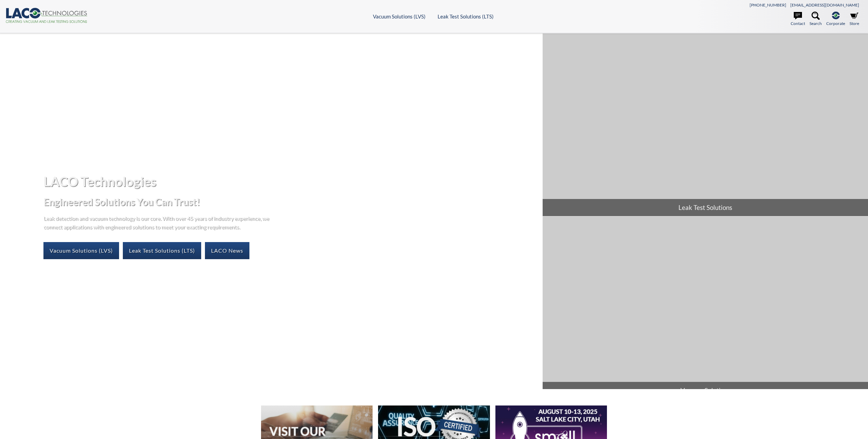 Image resolution: width=868 pixels, height=439 pixels. I want to click on a: Vacuum Solutions, so click(705, 308).